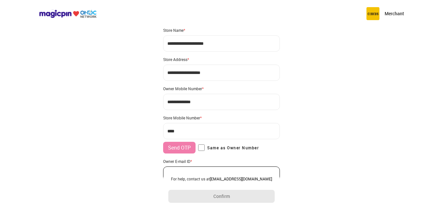 The width and height of the screenshot is (443, 208). I want to click on input: Same as Owner Number, so click(202, 148).